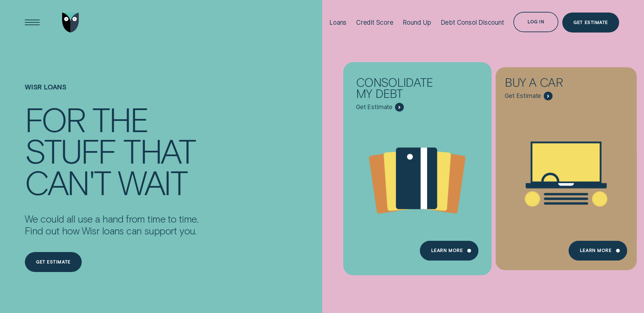 Image resolution: width=644 pixels, height=313 pixels. Describe the element at coordinates (472, 22) in the screenshot. I see `div: Debt Consol Discount` at that location.